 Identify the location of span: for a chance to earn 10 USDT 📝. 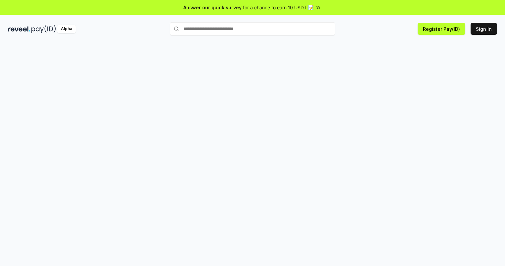
(278, 7).